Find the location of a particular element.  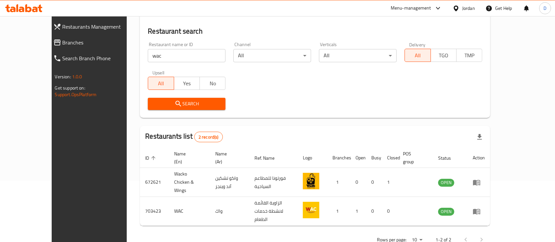

input: Search for restaurant name or ID.. is located at coordinates (187, 56).